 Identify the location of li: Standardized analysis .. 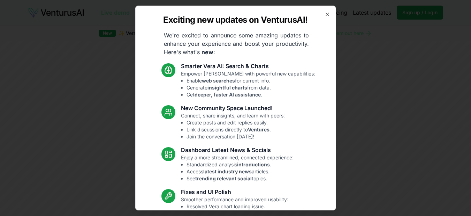
(240, 164).